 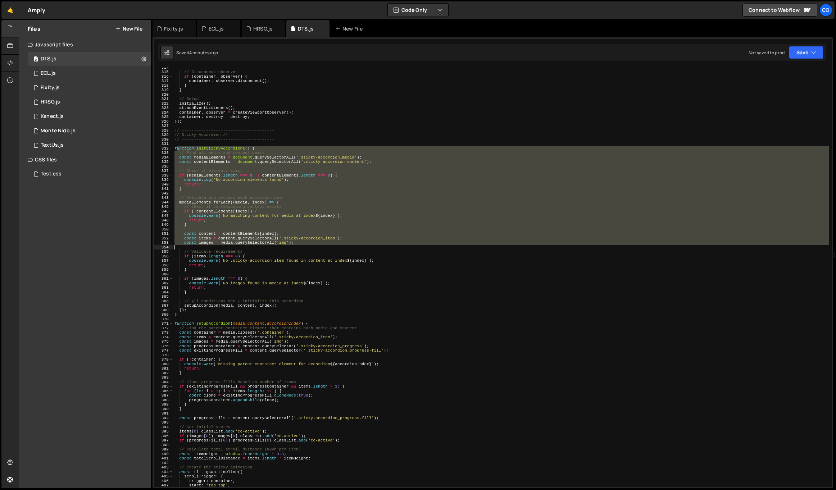 I want to click on div: 337, so click(x=164, y=171).